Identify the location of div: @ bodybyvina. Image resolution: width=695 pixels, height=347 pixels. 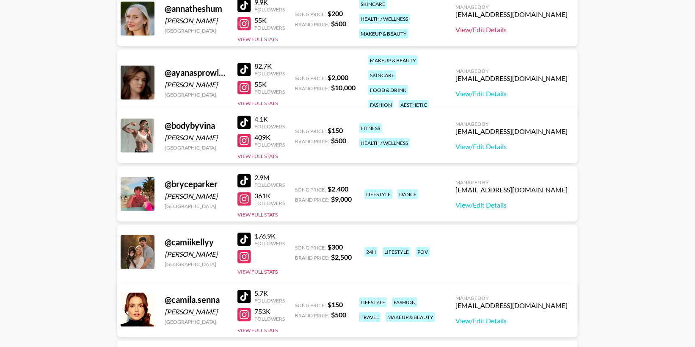
(196, 125).